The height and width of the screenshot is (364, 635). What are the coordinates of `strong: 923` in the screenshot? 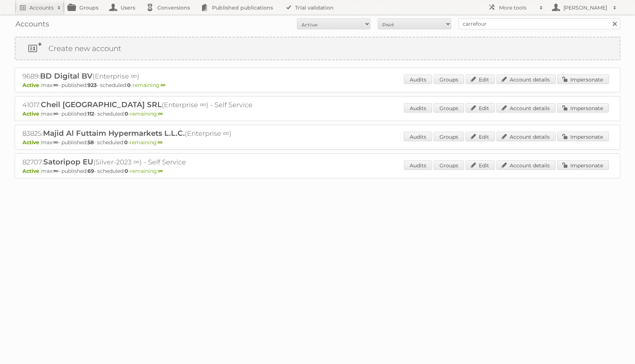 It's located at (92, 86).